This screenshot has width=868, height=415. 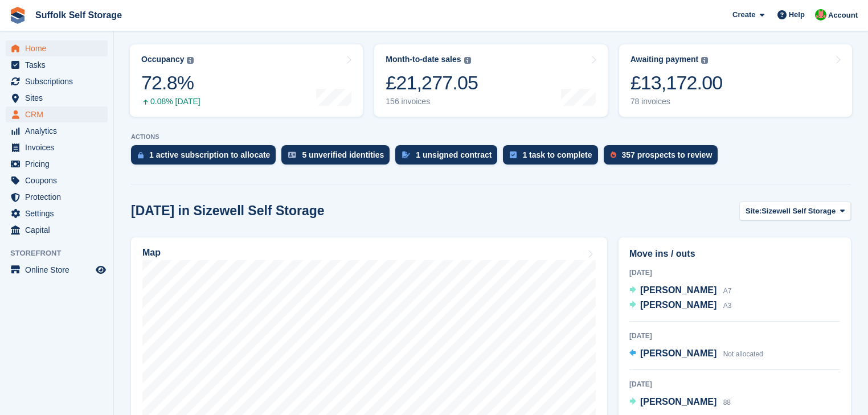 I want to click on span: Sizewell Self Storage, so click(x=798, y=212).